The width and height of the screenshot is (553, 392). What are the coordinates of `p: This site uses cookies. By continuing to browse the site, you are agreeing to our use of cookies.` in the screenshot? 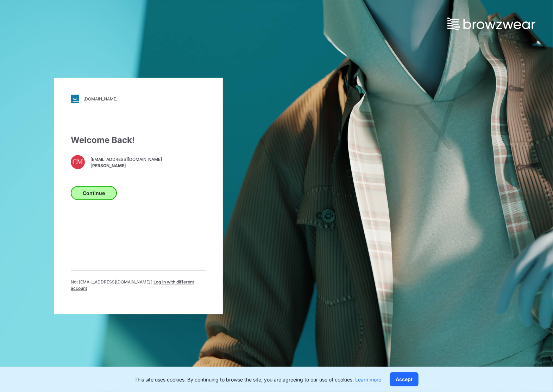 It's located at (258, 380).